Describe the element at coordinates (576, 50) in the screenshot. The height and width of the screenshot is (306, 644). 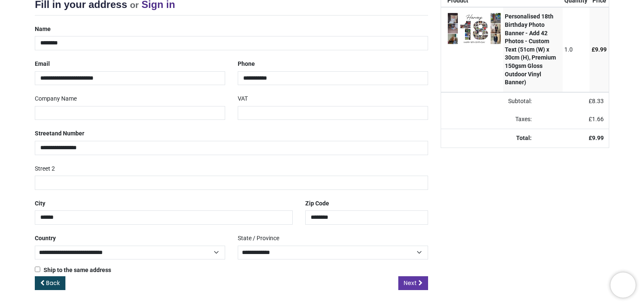
I see `div: 1.0` at that location.